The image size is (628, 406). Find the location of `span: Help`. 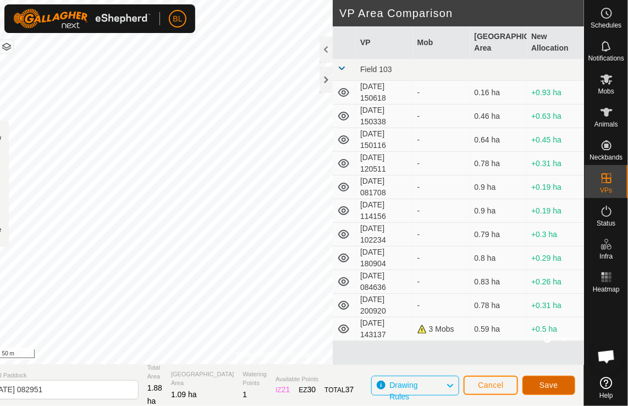

span: Help is located at coordinates (606, 395).